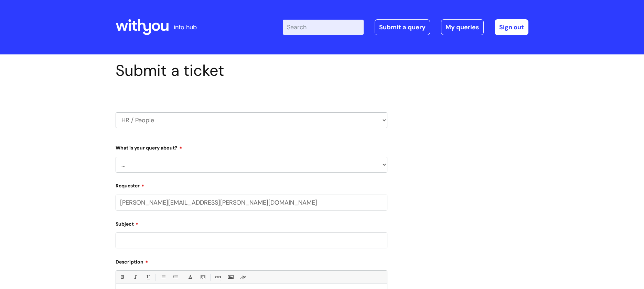 This screenshot has width=644, height=289. What do you see at coordinates (217, 277) in the screenshot?
I see `a: Link` at bounding box center [217, 277].